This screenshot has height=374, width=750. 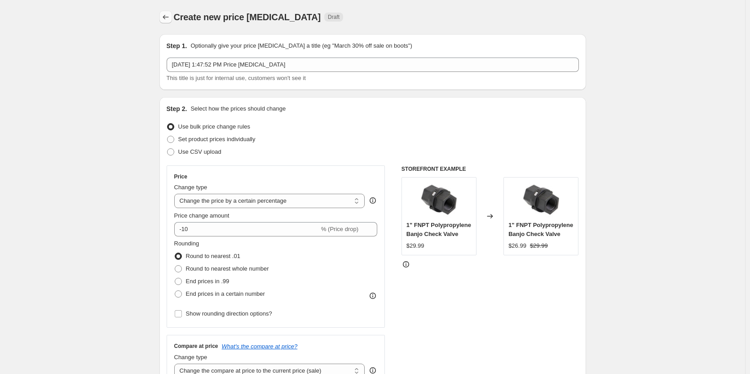 I want to click on h6: STOREFRONT EXAMPLE, so click(x=490, y=169).